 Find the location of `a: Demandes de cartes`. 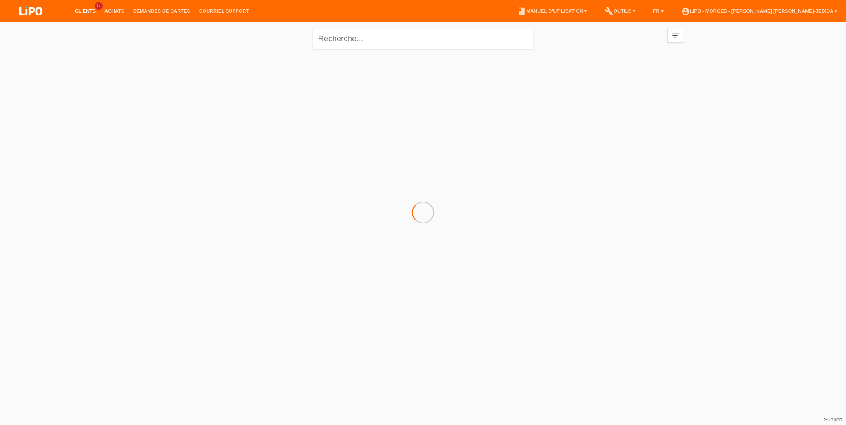

a: Demandes de cartes is located at coordinates (162, 11).